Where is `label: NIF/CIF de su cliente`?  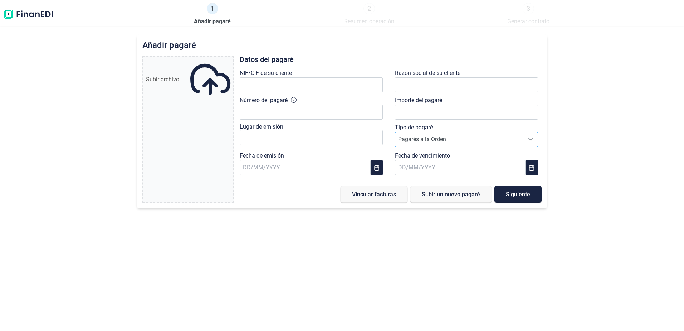 label: NIF/CIF de su cliente is located at coordinates (266, 73).